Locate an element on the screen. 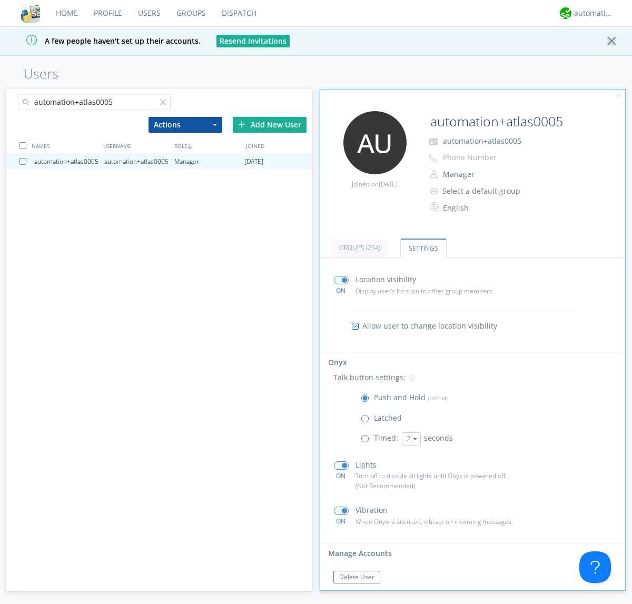 The height and width of the screenshot is (604, 632). button: 2 is located at coordinates (411, 438).